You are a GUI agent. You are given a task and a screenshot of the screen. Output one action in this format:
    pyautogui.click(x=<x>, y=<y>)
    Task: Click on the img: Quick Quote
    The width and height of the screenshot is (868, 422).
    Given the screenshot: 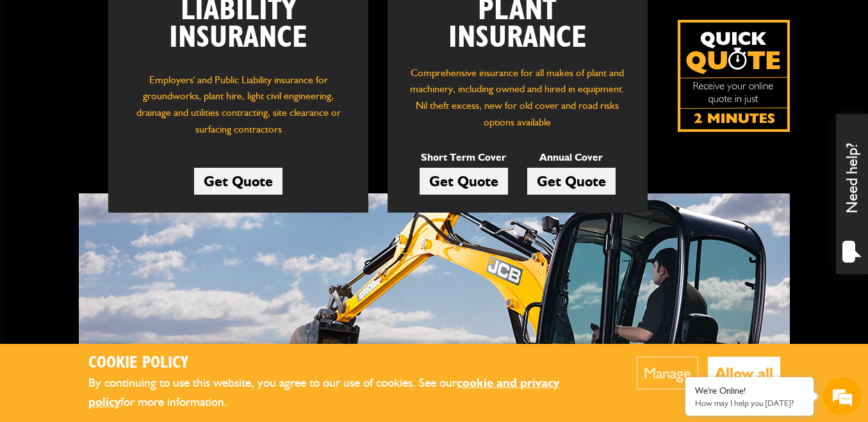 What is the action you would take?
    pyautogui.click(x=734, y=75)
    